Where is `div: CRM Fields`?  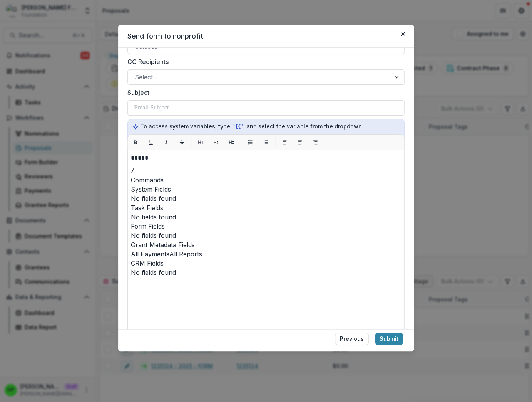
div: CRM Fields is located at coordinates (166, 263).